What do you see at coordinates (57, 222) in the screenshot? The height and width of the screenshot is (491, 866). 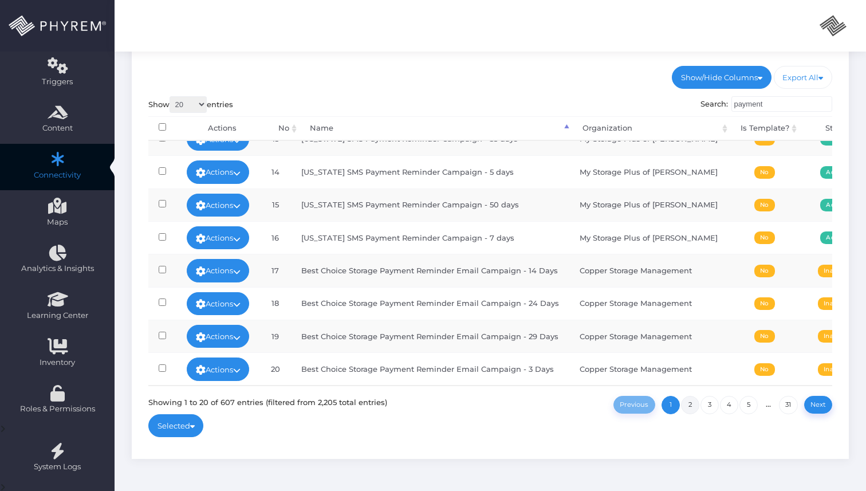 I see `span: Maps` at bounding box center [57, 222].